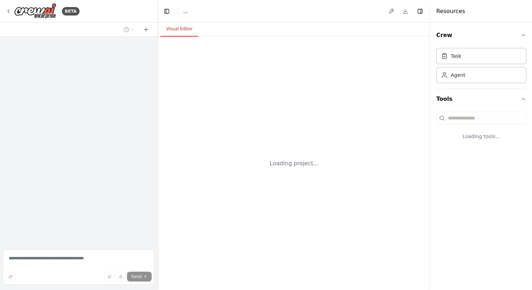  I want to click on button: Switch to previous chat, so click(129, 30).